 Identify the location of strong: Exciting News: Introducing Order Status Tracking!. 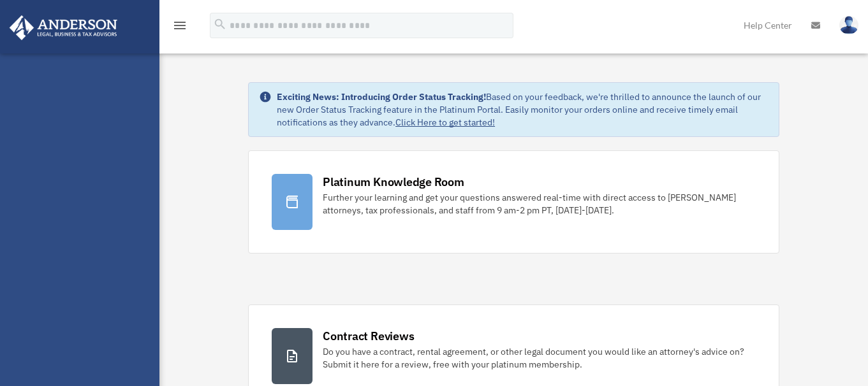
(381, 97).